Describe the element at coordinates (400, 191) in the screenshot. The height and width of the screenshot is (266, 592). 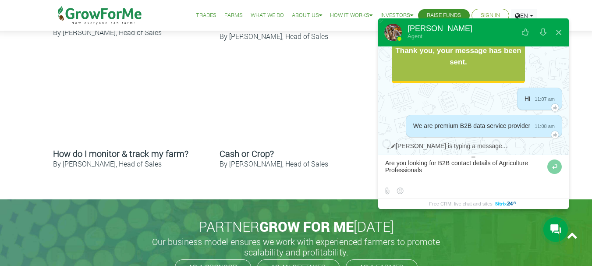
I see `button: Select emoticon` at that location.